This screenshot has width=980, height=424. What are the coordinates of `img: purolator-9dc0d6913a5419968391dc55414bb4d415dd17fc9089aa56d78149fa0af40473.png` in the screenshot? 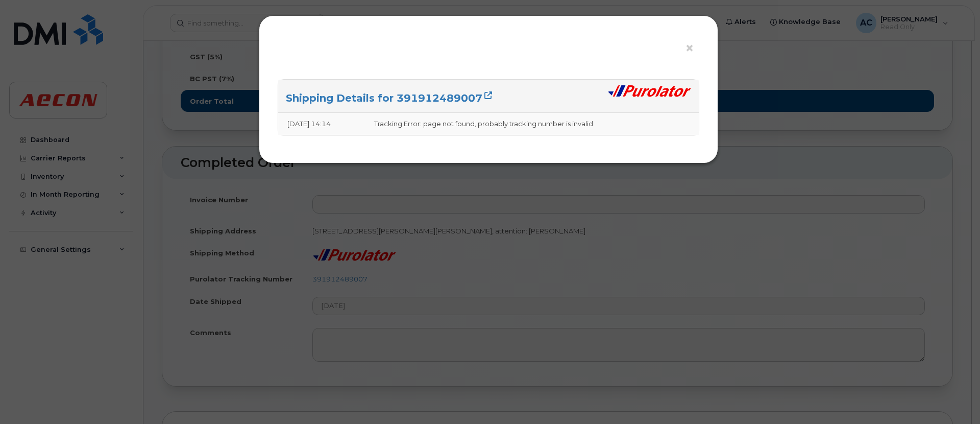 It's located at (649, 91).